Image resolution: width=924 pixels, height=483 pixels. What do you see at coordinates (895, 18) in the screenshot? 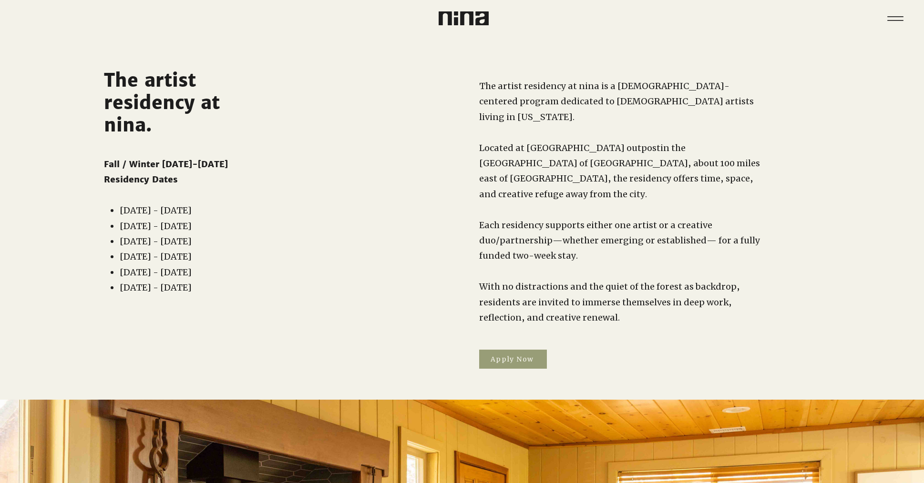
I see `button: Menu` at bounding box center [895, 18].